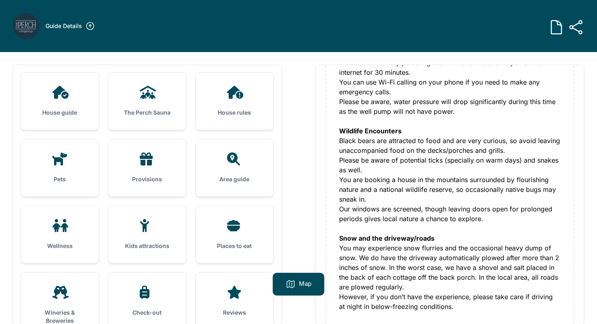  Describe the element at coordinates (234, 101) in the screenshot. I see `a: House rules` at that location.